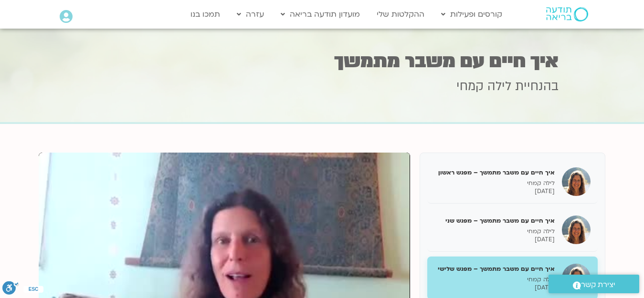 This screenshot has height=298, width=644. What do you see at coordinates (495, 173) in the screenshot?
I see `h5: איך חיים עם משבר מתמשך – מפגש ראשון` at bounding box center [495, 173].